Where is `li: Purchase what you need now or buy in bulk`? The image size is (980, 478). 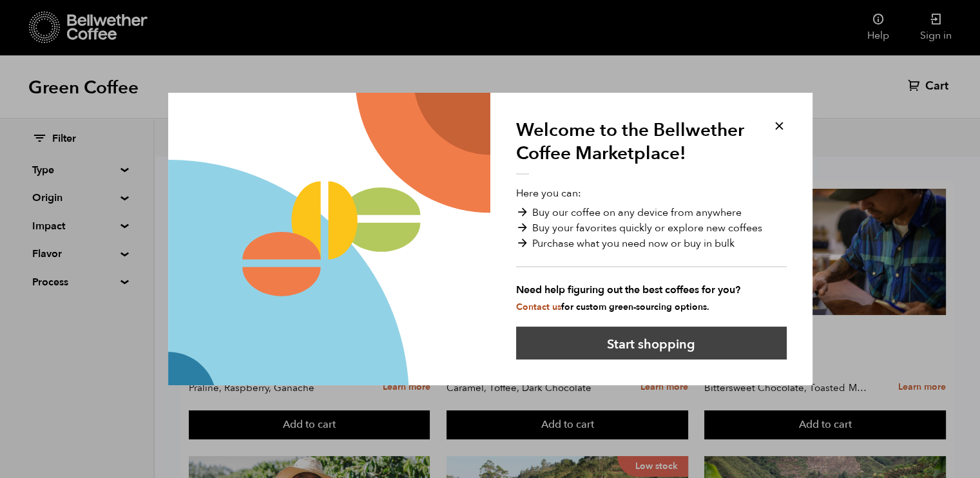
li: Purchase what you need now or buy in bulk is located at coordinates (651, 243).